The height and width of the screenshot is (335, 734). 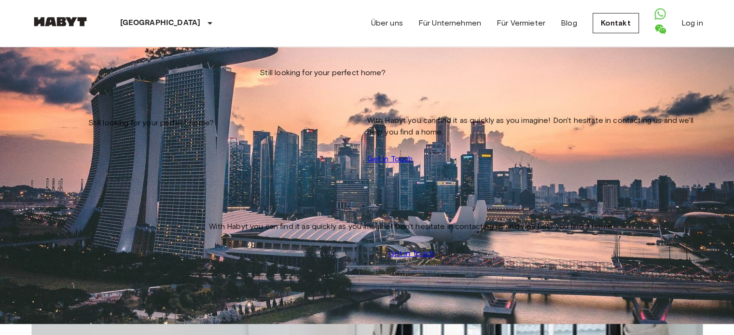 I want to click on span: Still looking for your perfect home?, so click(x=322, y=73).